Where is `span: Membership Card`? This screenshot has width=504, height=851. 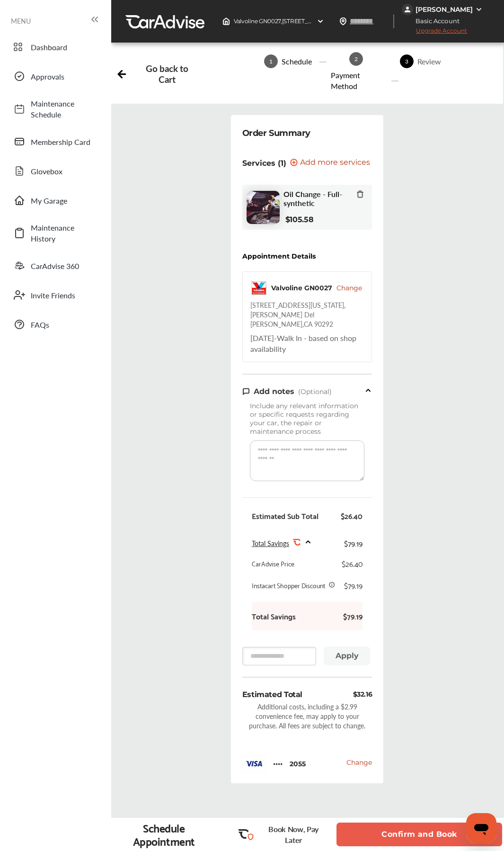
span: Membership Card is located at coordinates (64, 141).